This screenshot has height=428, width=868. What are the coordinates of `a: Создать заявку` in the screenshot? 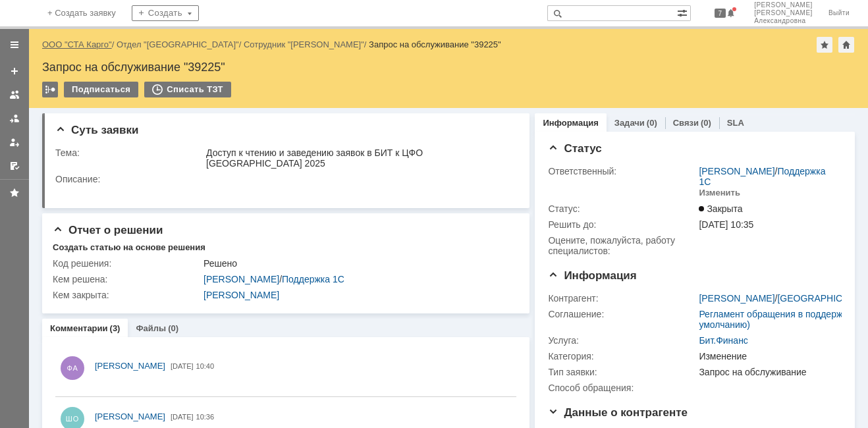 It's located at (14, 71).